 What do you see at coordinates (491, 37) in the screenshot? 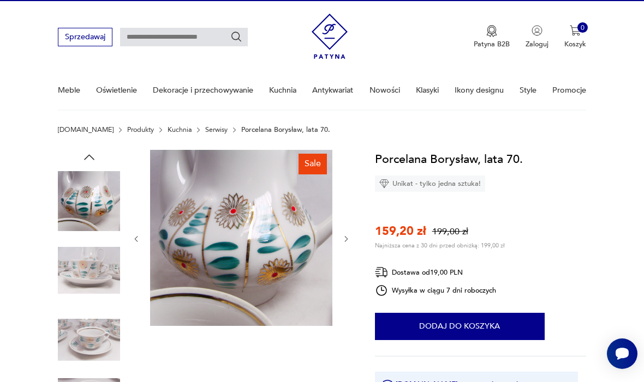
I see `button: Patyna B2B` at bounding box center [491, 37].